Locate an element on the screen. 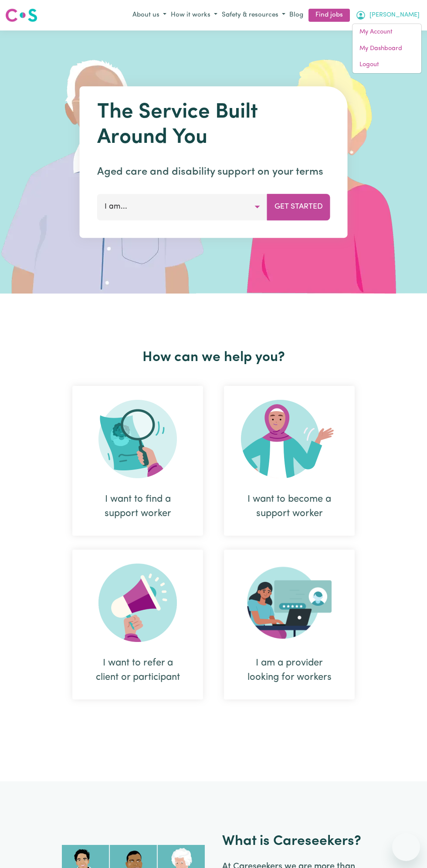  a: Careseekers logo is located at coordinates (21, 16).